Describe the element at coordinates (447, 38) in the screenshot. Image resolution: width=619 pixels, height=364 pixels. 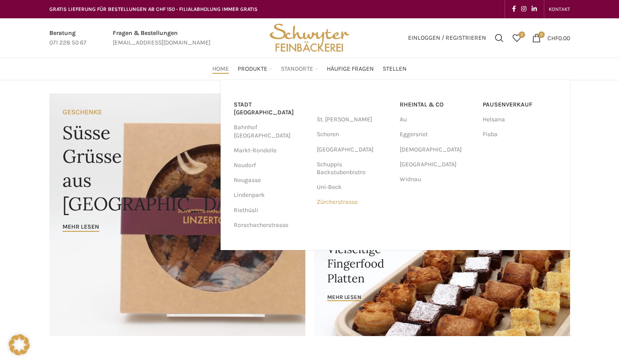
I see `a: Einloggen / Registrieren` at that location.